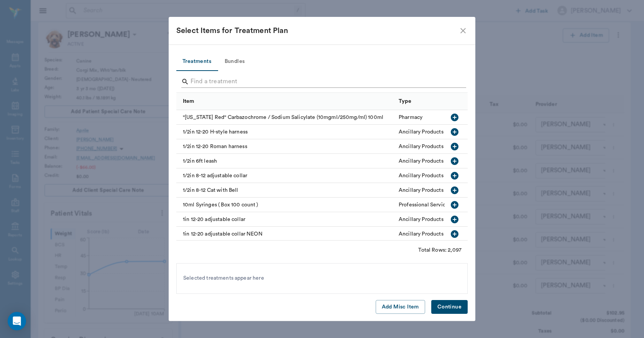 This screenshot has width=644, height=338. What do you see at coordinates (286, 132) in the screenshot?
I see `div: 1/2in 12-20 H-style harness` at bounding box center [286, 132].